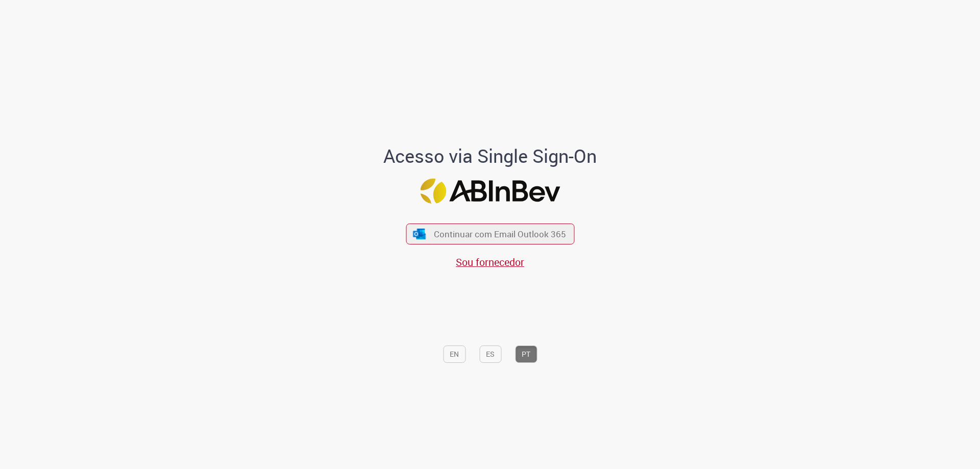 The height and width of the screenshot is (469, 980). Describe the element at coordinates (490, 191) in the screenshot. I see `img: Logo ABInBev` at that location.